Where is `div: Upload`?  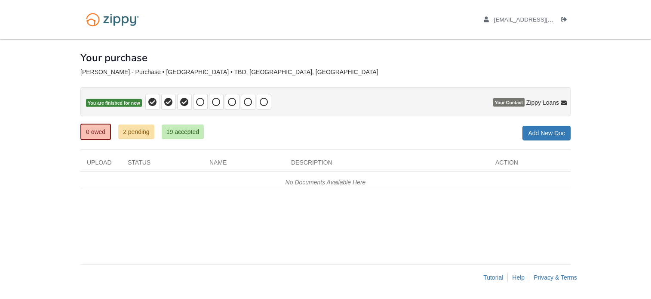
div: Upload is located at coordinates (101, 164).